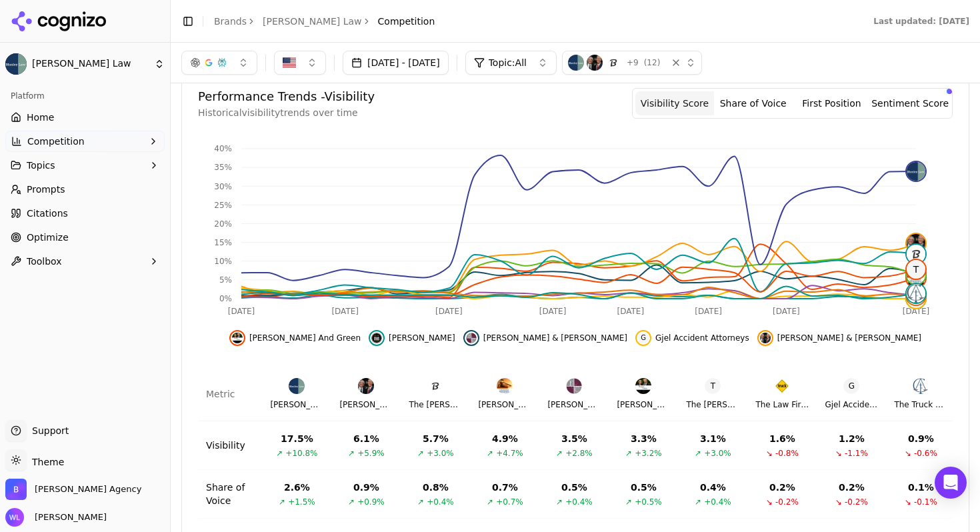 The width and height of the screenshot is (980, 532). Describe the element at coordinates (226, 299) in the screenshot. I see `tspan: 0%` at that location.